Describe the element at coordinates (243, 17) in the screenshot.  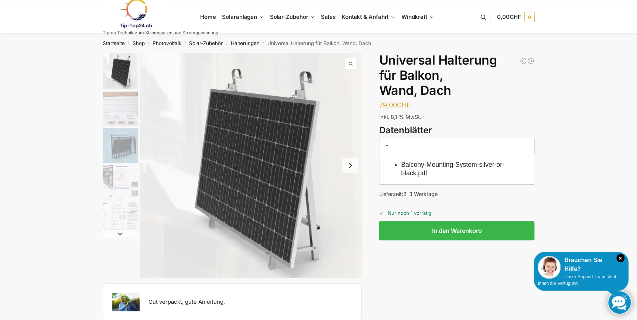
I see `a: Solaranlagen` at that location.